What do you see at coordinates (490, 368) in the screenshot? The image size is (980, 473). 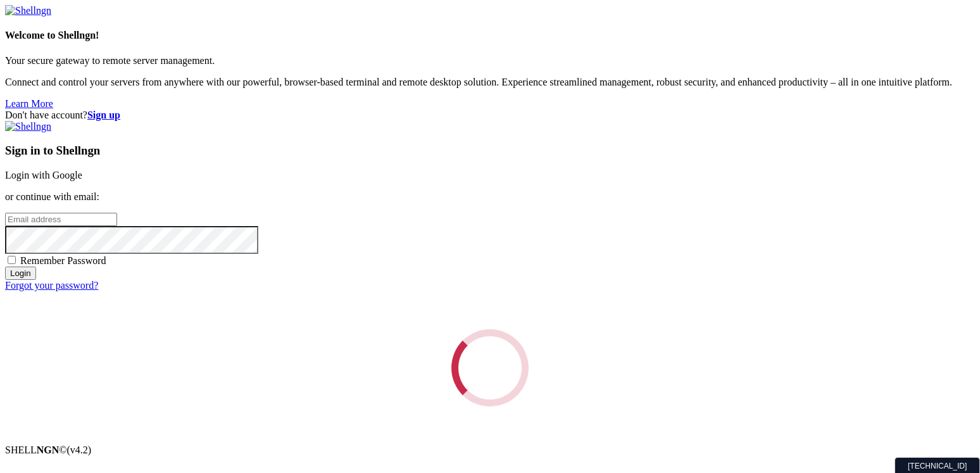 I see `div: Loading...` at bounding box center [490, 368].